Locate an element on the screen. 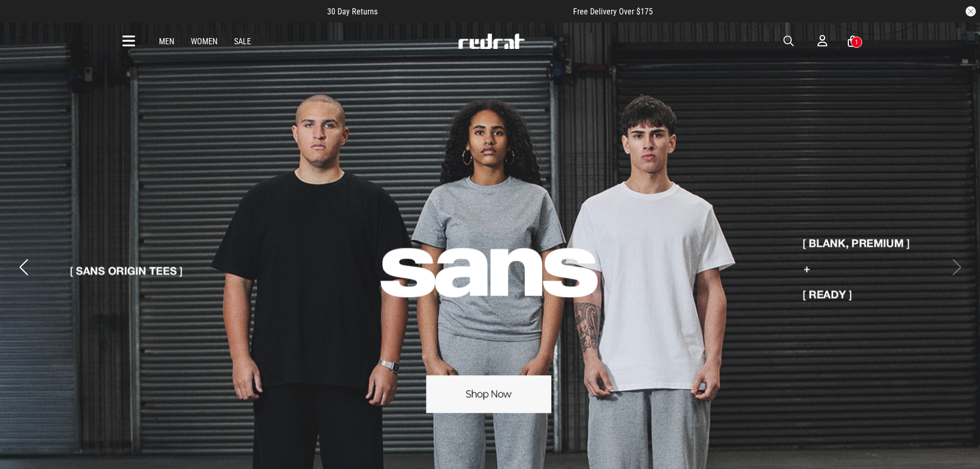 This screenshot has height=469, width=980. span: 30 Day Returns is located at coordinates (352, 11).